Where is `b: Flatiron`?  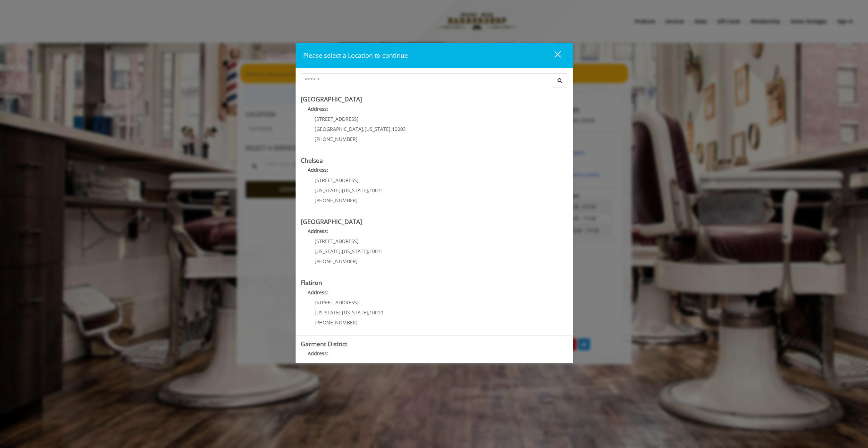 b: Flatiron is located at coordinates (311, 282).